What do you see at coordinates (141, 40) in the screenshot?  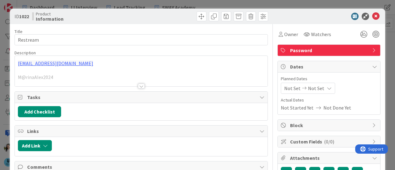 I see `input: type card name here...` at bounding box center [141, 40].